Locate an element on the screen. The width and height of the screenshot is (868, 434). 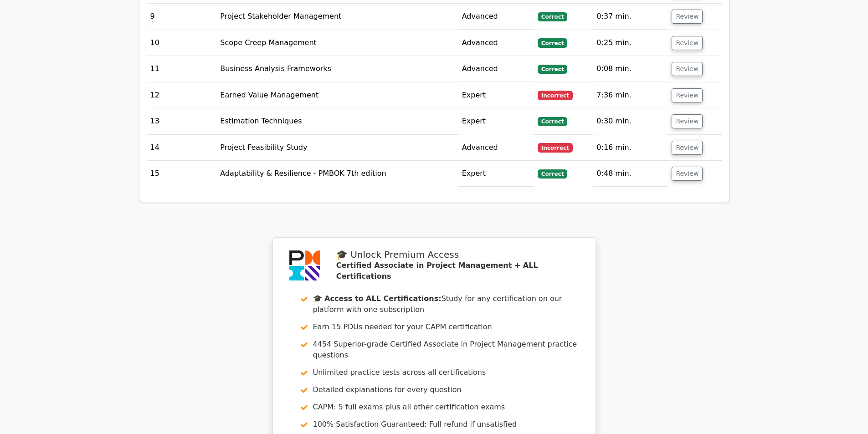
td: 12 is located at coordinates (182, 95).